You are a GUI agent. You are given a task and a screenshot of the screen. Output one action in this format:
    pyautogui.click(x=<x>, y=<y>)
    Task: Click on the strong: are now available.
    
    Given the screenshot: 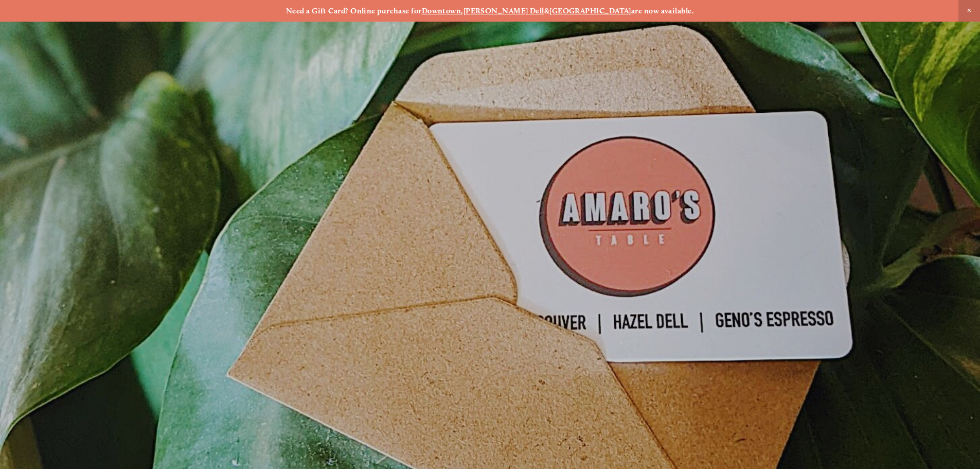 What is the action you would take?
    pyautogui.click(x=663, y=11)
    